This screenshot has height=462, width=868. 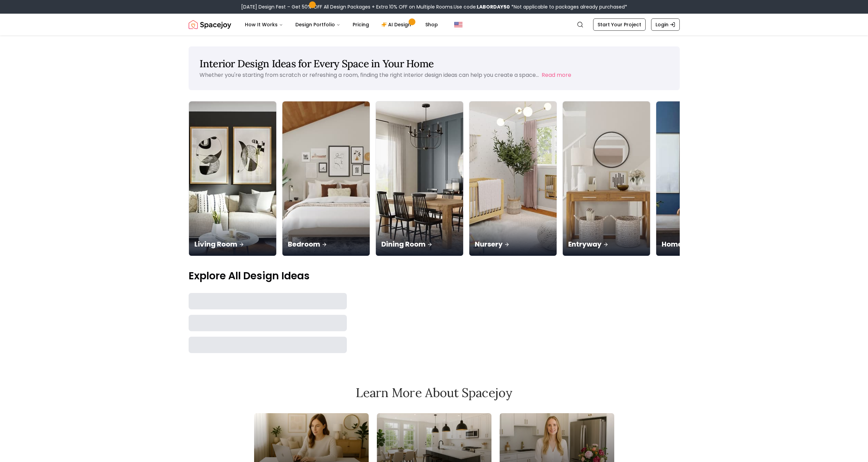 I want to click on a: EntrywayEntryway, so click(x=607, y=178).